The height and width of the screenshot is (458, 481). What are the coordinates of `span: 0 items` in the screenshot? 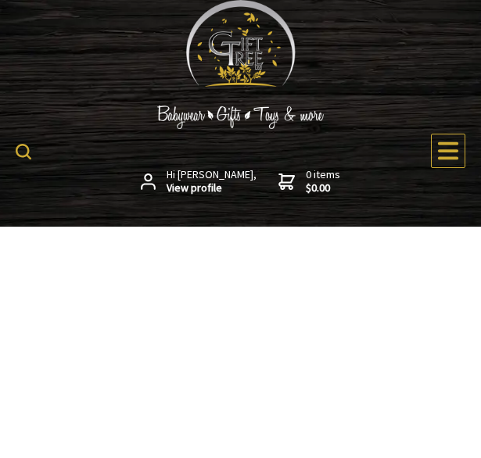 It's located at (323, 181).